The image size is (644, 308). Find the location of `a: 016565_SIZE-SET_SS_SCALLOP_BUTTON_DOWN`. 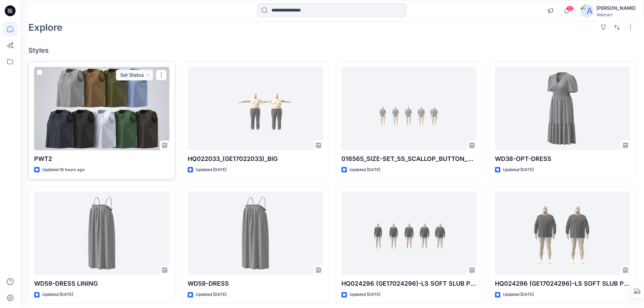

a: 016565_SIZE-SET_SS_SCALLOP_BUTTON_DOWN is located at coordinates (409, 109).